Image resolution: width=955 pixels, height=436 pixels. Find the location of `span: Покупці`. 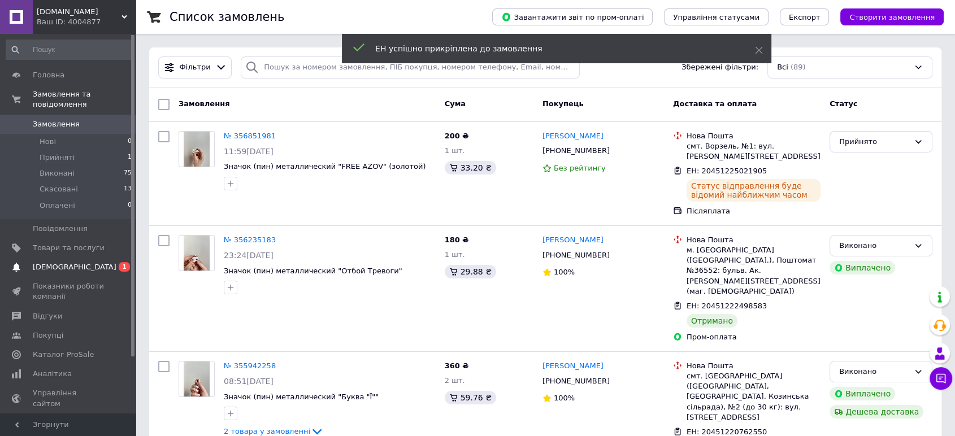

span: Покупці is located at coordinates (48, 336).